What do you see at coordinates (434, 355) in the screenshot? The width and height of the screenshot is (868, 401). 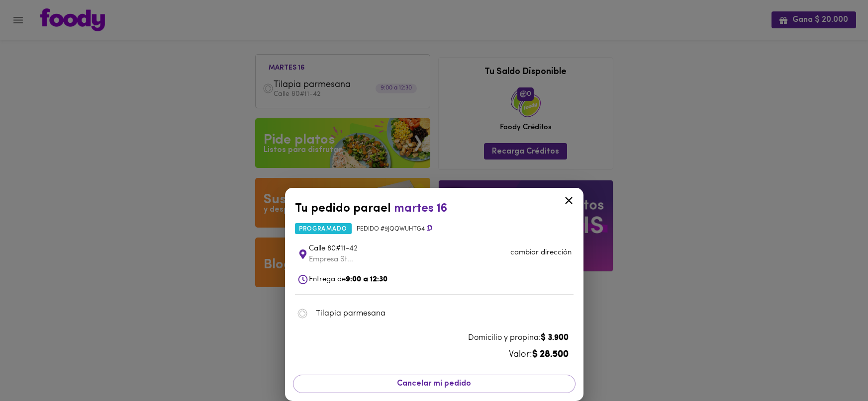 I see `div: Valor:` at bounding box center [434, 355].